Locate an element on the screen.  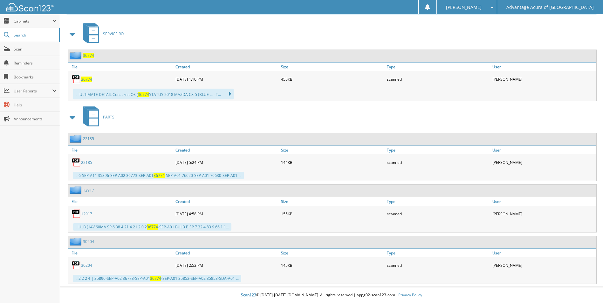
div: 145KB is located at coordinates (332, 265).